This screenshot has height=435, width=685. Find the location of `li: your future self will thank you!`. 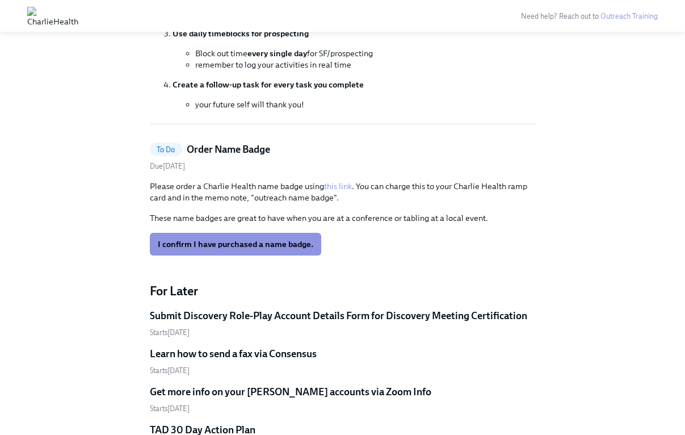

li: your future self will thank you! is located at coordinates (365, 104).